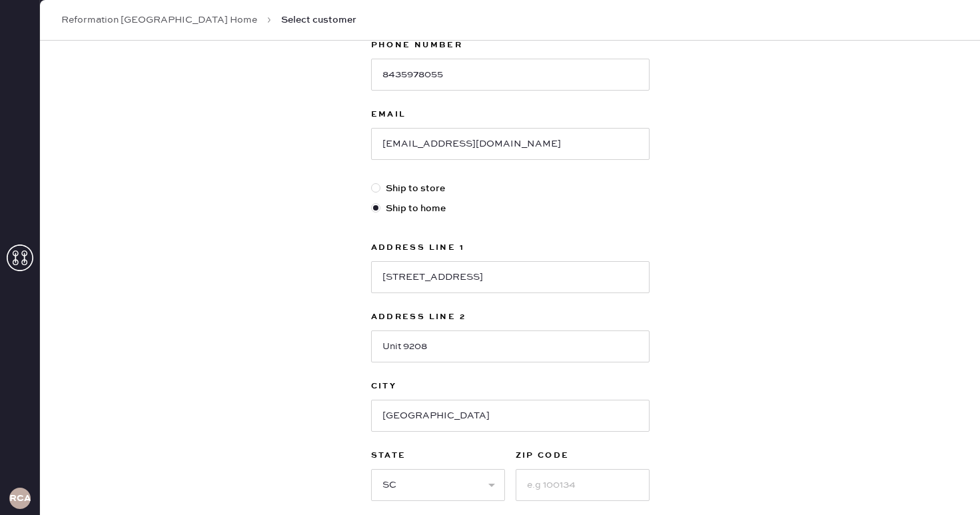  I want to click on span: Select customer, so click(318, 20).